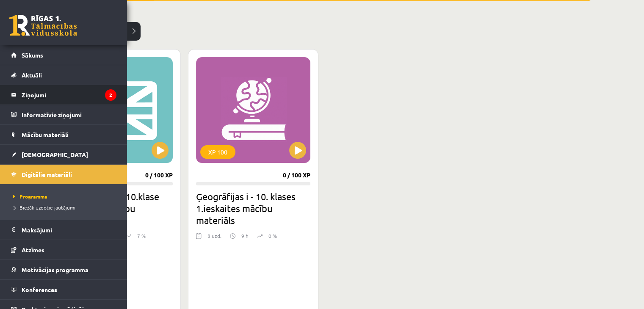  I want to click on span: Biežāk uzdotie jautājumi, so click(43, 207).